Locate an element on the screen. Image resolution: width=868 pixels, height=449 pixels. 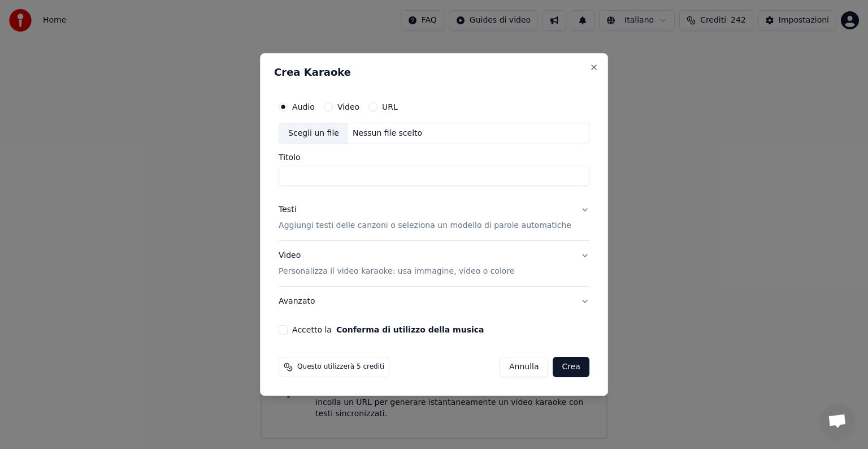
p: Aggiungi testi delle canzoni o seleziona un modello di parole automatiche is located at coordinates (425, 226).